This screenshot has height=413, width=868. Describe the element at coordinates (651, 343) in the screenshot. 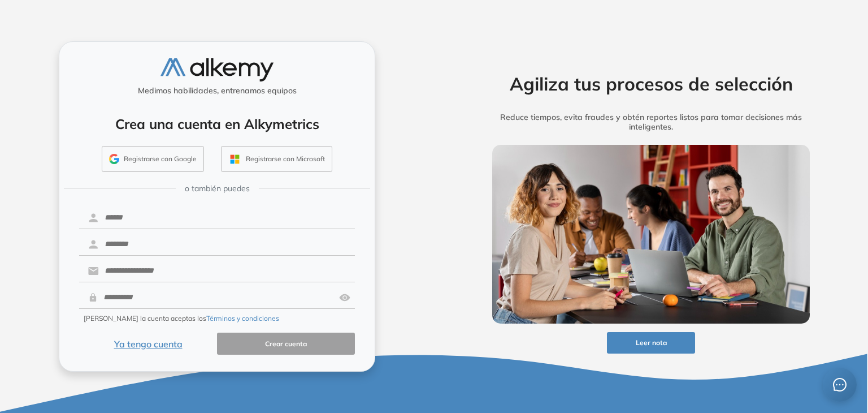

I see `button: Leer nota` at that location.